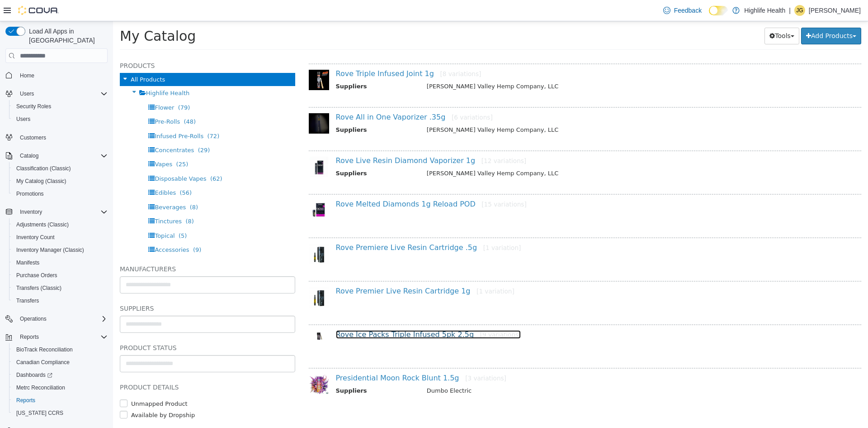  What do you see at coordinates (61, 129) in the screenshot?
I see `span: Concentrates` at bounding box center [61, 129].